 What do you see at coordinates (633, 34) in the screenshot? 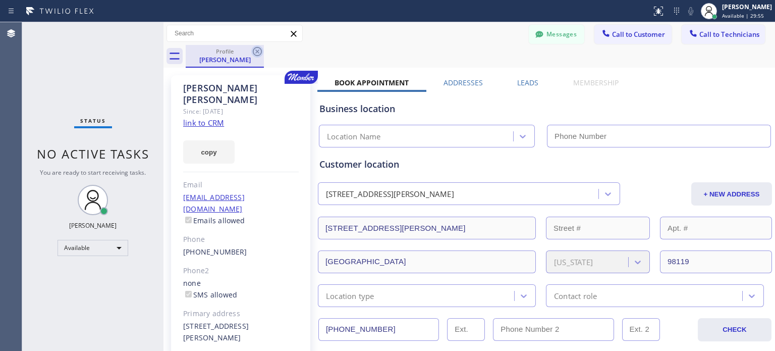
I see `button: Call to Customer` at bounding box center [633, 34].